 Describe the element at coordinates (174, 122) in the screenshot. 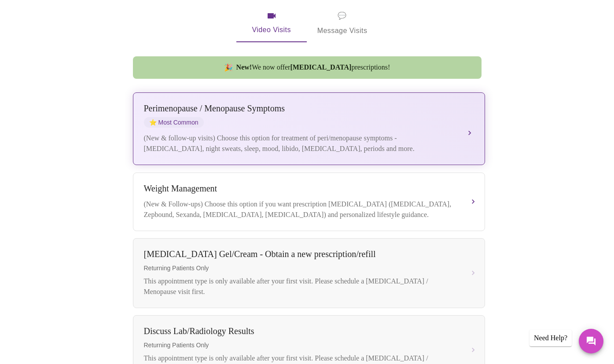

I see `span: Most Common` at that location.